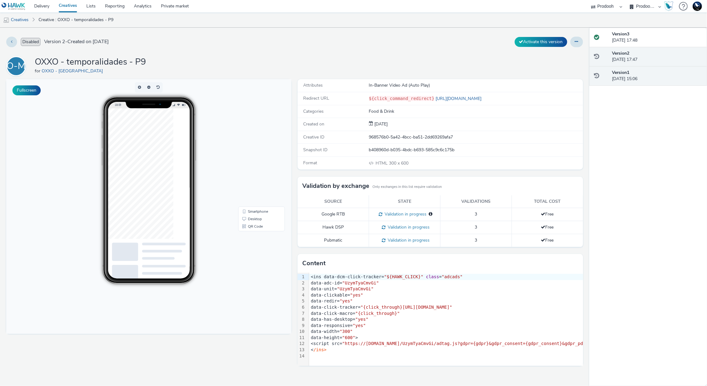 The height and width of the screenshot is (386, 707). What do you see at coordinates (301, 350) in the screenshot?
I see `div: 13` at bounding box center [301, 350].